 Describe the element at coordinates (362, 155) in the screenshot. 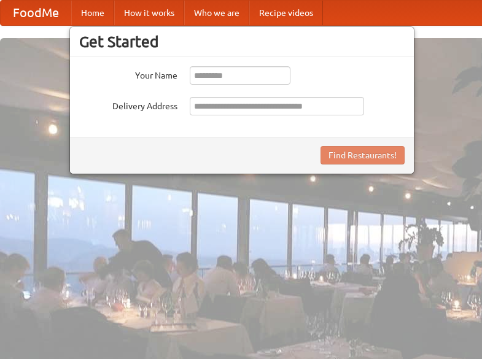

I see `button: Find Restaurants!` at that location.